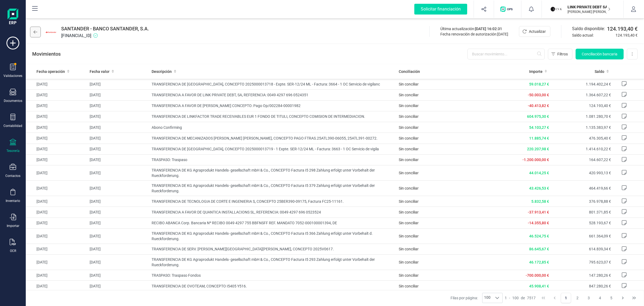 This screenshot has height=306, width=644. Describe the element at coordinates (540, 201) in the screenshot. I see `span: 5.832,58 €` at that location.